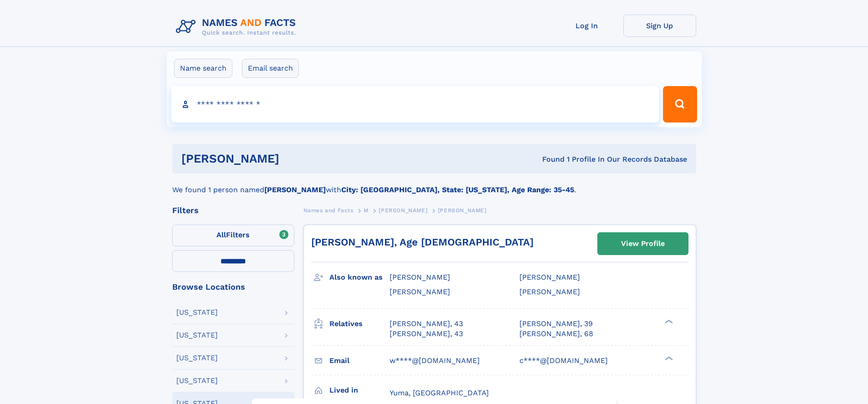 Image resolution: width=868 pixels, height=404 pixels. I want to click on a: Names and Facts, so click(328, 210).